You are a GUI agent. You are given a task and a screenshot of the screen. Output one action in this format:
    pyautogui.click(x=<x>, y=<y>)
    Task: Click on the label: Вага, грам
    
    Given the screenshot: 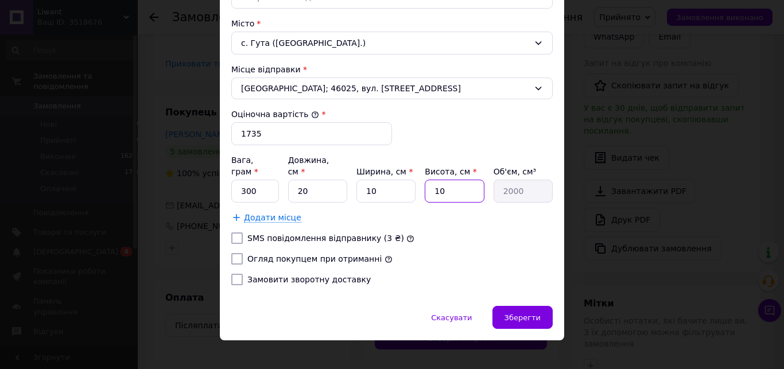 What is the action you would take?
    pyautogui.click(x=245, y=166)
    